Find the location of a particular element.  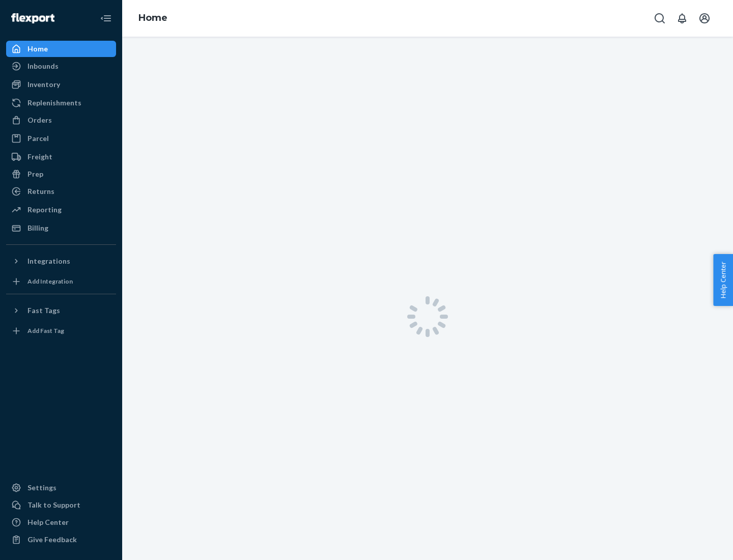

a: Add Fast Tag is located at coordinates (61, 331).